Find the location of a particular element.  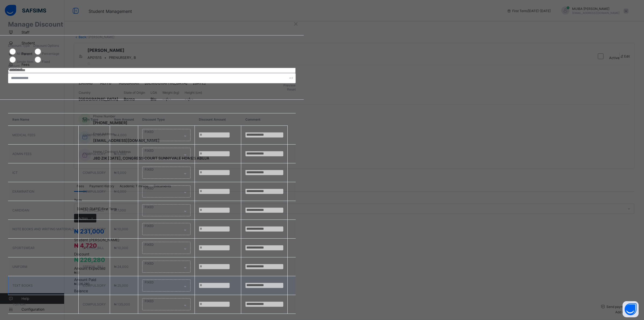

span: ₦ 25,000 is located at coordinates (121, 285).